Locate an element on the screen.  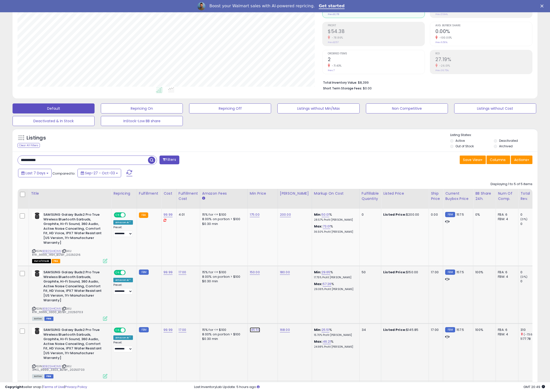
small: -26.01% is located at coordinates (444, 66).